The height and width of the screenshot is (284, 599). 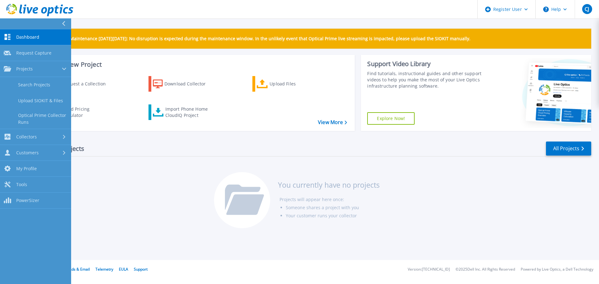 What do you see at coordinates (87, 84) in the screenshot?
I see `div: Request a Collection` at bounding box center [87, 84].